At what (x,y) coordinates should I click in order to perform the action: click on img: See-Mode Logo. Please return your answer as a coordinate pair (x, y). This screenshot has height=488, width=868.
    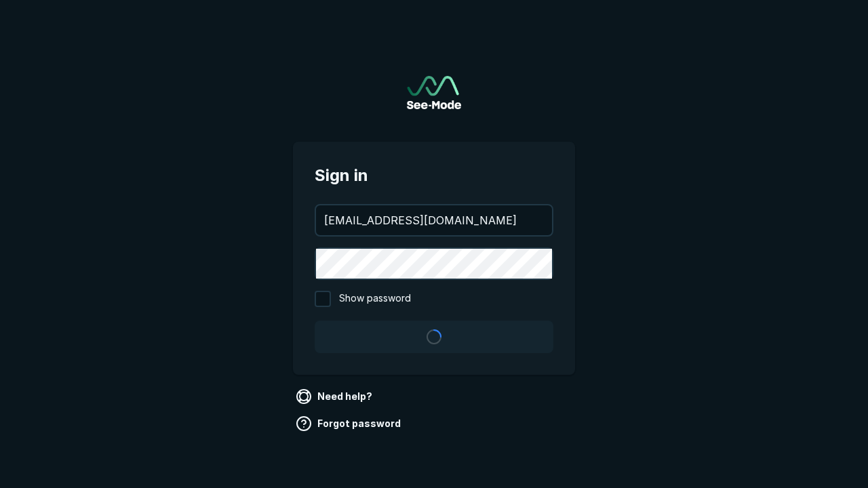
    Looking at the image, I should click on (434, 92).